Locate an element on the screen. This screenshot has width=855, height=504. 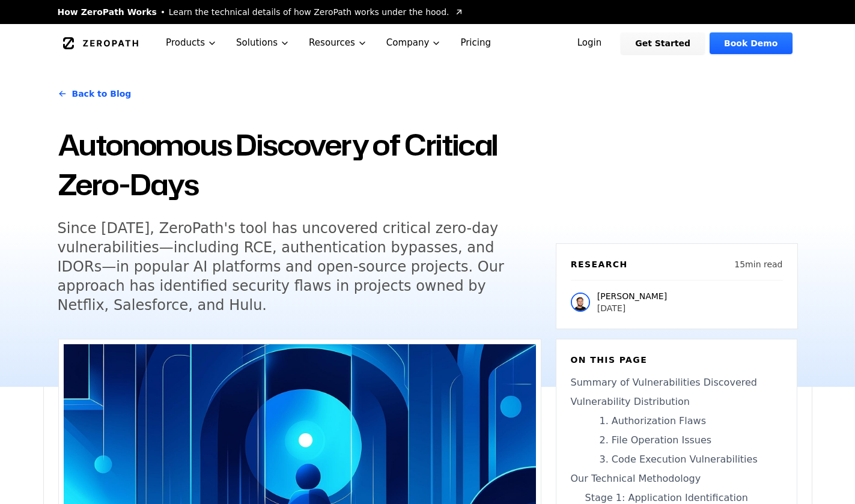
a: 2. File Operation Issues is located at coordinates (677, 440).